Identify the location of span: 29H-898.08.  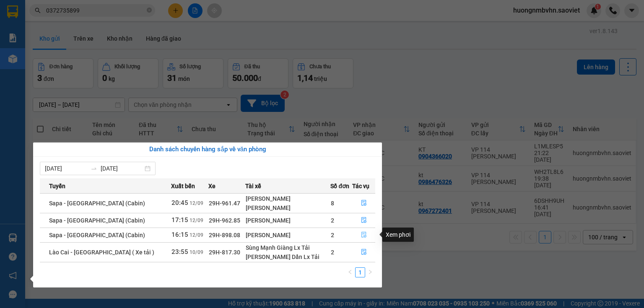
(224, 235).